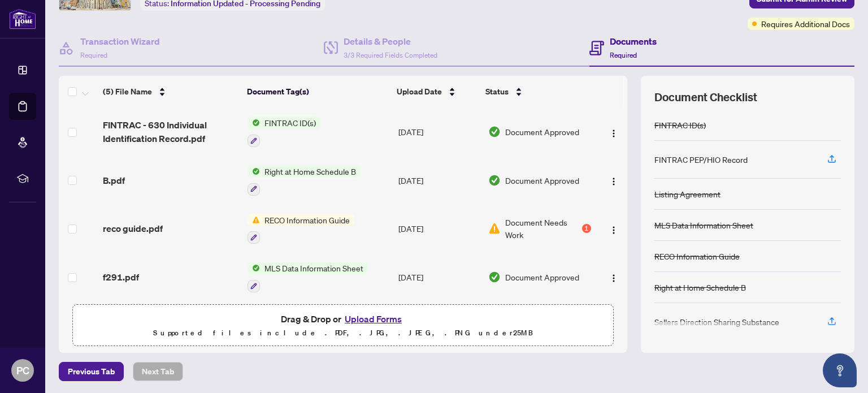  What do you see at coordinates (91, 371) in the screenshot?
I see `span: Previous Tab` at bounding box center [91, 371].